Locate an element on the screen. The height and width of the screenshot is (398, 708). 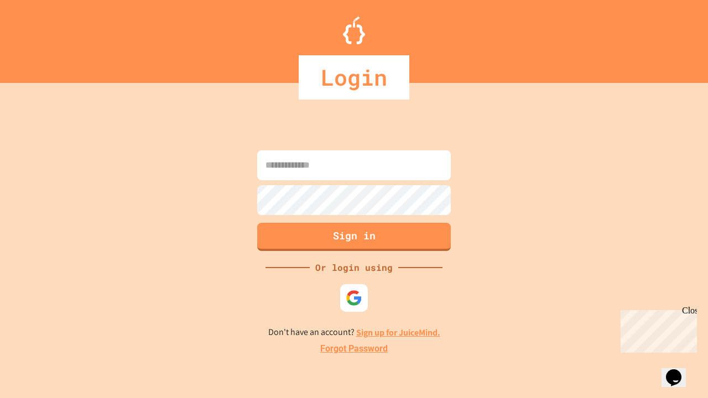
img: Logo.svg is located at coordinates (354, 30).